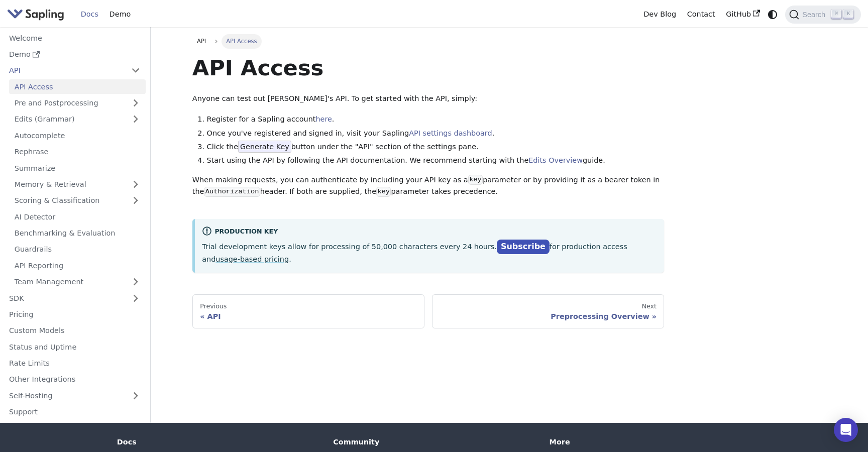  I want to click on a: Dev Blog, so click(660, 14).